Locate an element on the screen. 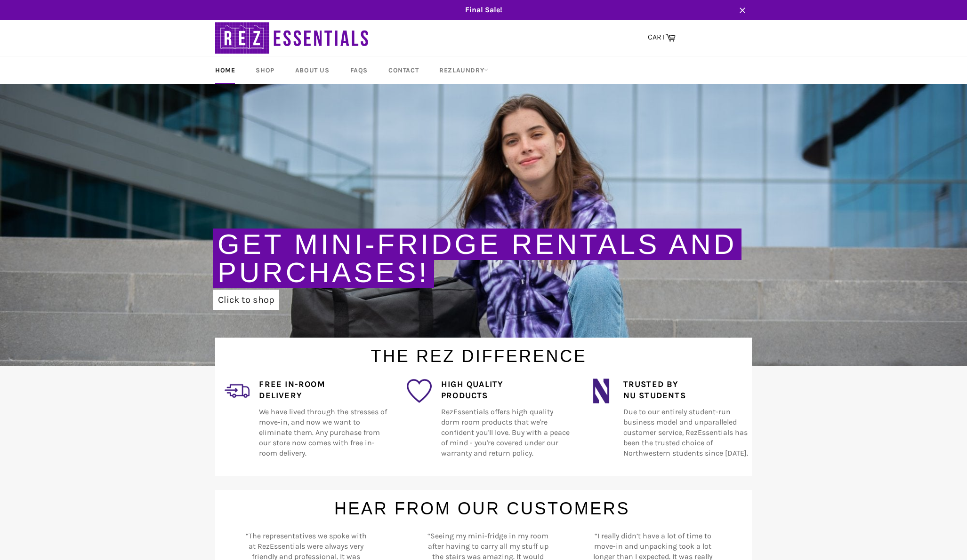 This screenshot has height=560, width=967. span: Final Sale! is located at coordinates (483, 10).